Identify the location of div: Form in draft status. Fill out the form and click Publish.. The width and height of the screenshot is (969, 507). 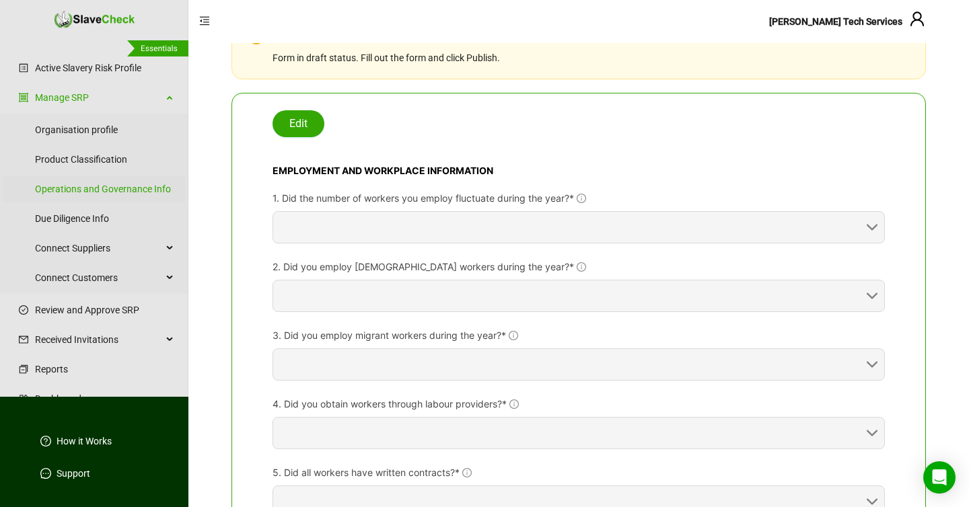
(591, 58).